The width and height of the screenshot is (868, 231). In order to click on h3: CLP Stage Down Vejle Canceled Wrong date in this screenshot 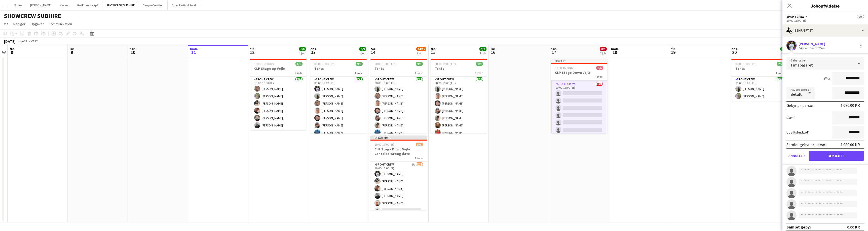, I will do `click(399, 151)`.